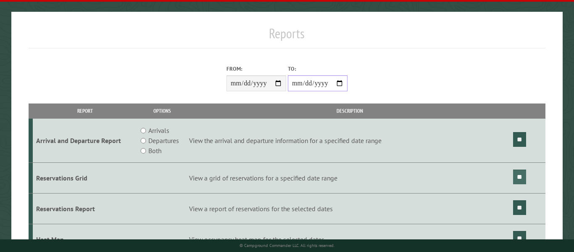 This screenshot has height=252, width=574. I want to click on td: Reservations Grid, so click(85, 178).